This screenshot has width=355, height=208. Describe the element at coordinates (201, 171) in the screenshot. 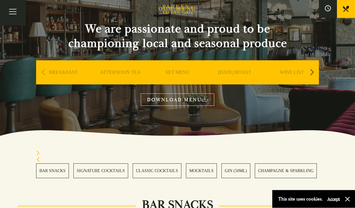

I see `a: 4 / 28` at that location.